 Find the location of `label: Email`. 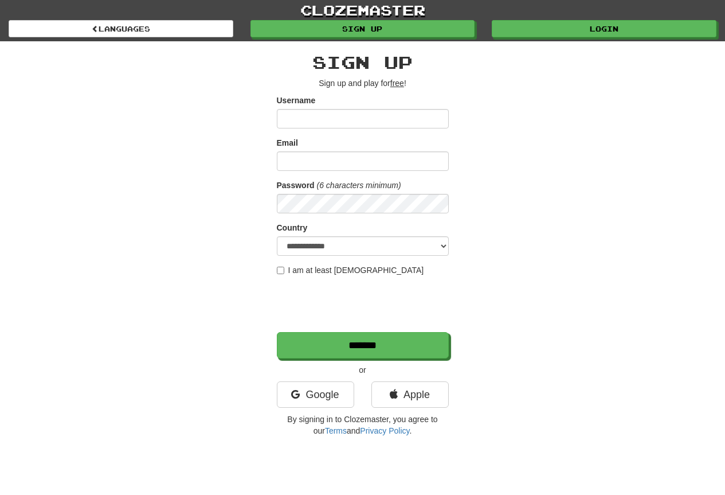

label: Email is located at coordinates (287, 143).